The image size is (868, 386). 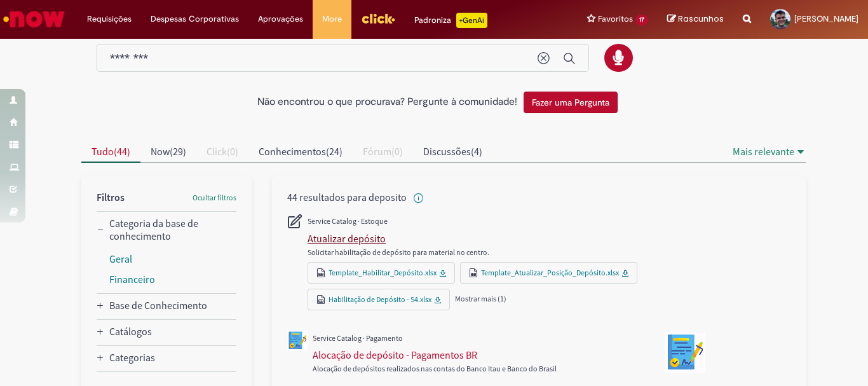 What do you see at coordinates (571, 102) in the screenshot?
I see `button: Fazer uma Pergunta` at bounding box center [571, 102].